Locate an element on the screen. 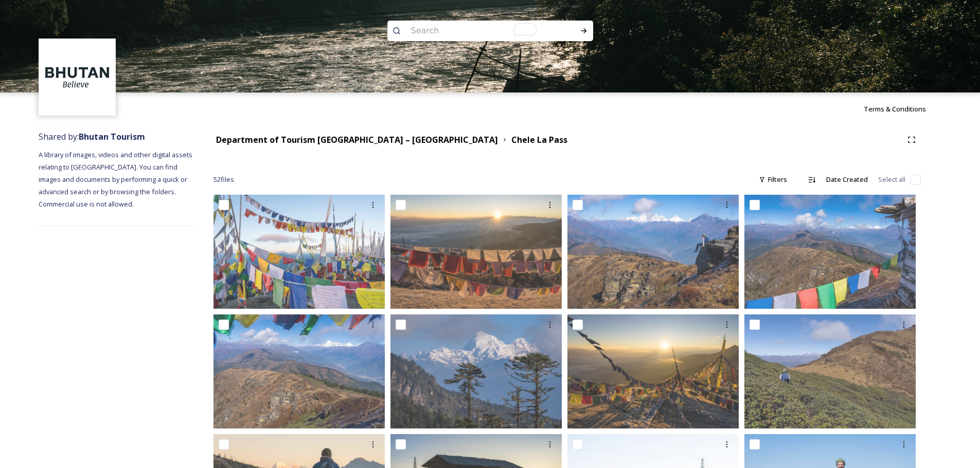  img: Marcus Westberg Chelela Pass 2023_41.jpg is located at coordinates (652, 252).